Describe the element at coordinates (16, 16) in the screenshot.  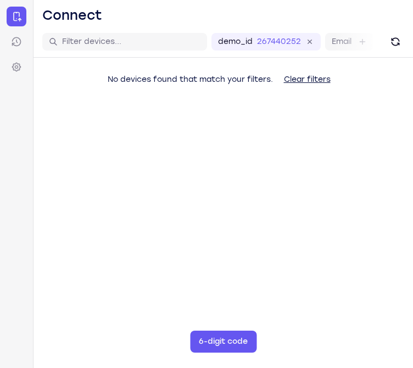
I see `a: Connect` at that location.